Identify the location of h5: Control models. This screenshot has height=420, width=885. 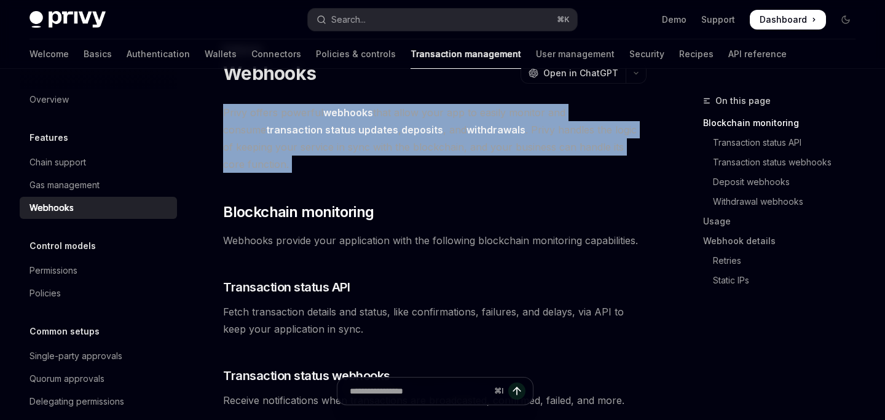
(63, 246).